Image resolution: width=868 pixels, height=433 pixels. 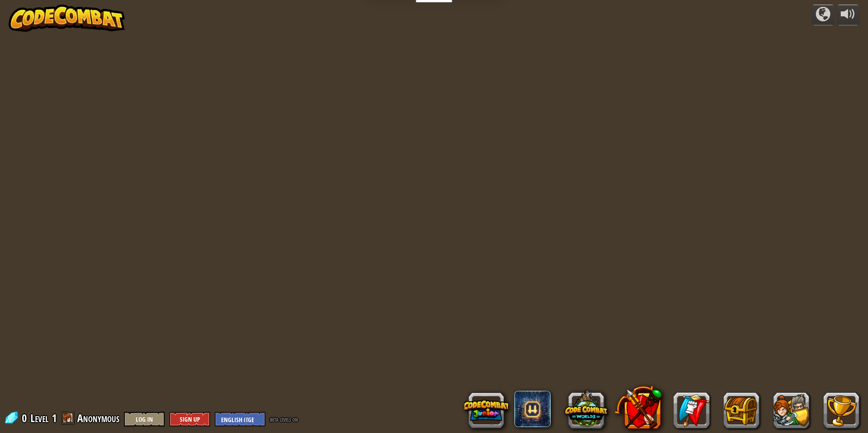 I want to click on img: CodeCombat - Learn how to code by playing a game, so click(x=66, y=18).